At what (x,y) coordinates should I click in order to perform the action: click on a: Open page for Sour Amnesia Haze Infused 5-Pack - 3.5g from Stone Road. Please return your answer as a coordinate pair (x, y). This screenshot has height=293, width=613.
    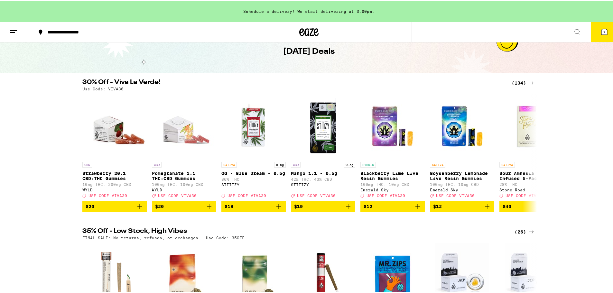
    Looking at the image, I should click on (531, 146).